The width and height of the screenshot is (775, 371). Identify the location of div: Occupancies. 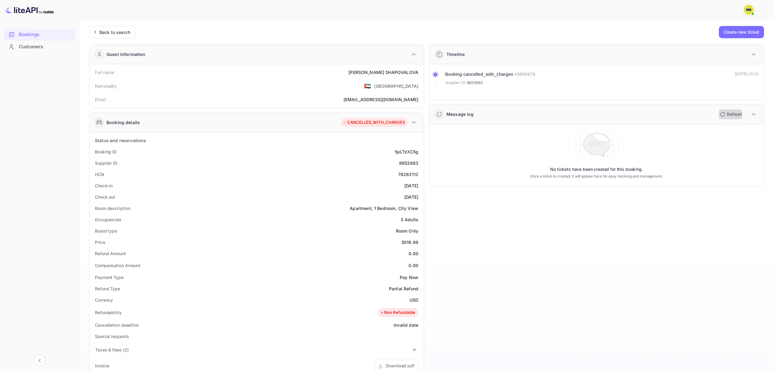
(108, 219).